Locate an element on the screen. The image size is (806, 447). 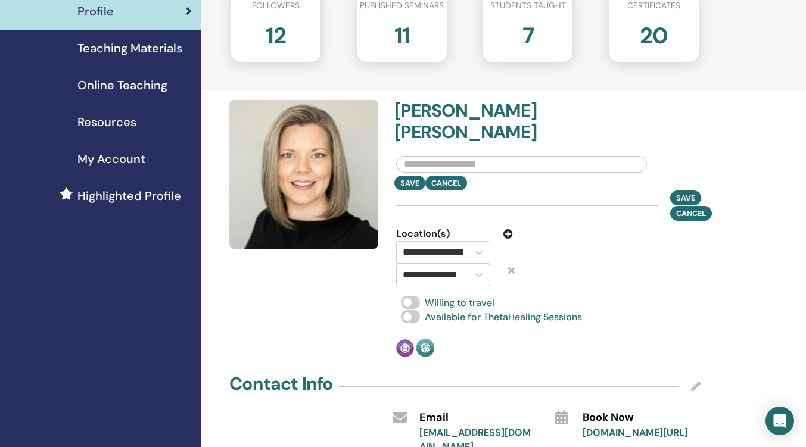
div: Open Intercom Messenger is located at coordinates (779, 421).